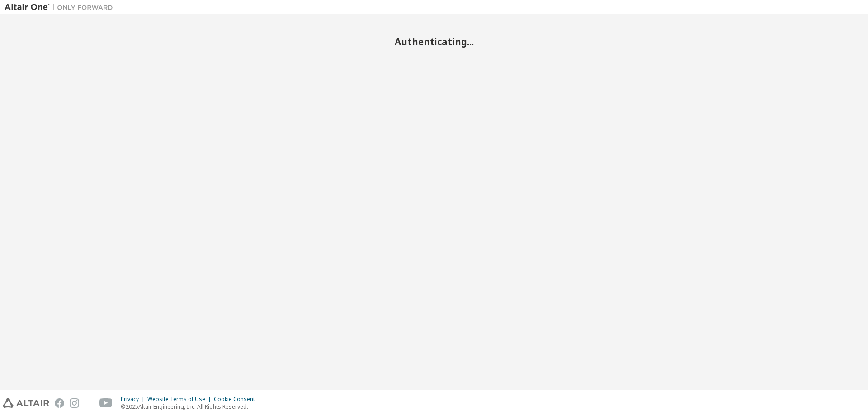 This screenshot has height=416, width=868. Describe the element at coordinates (134, 399) in the screenshot. I see `div: Privacy` at that location.